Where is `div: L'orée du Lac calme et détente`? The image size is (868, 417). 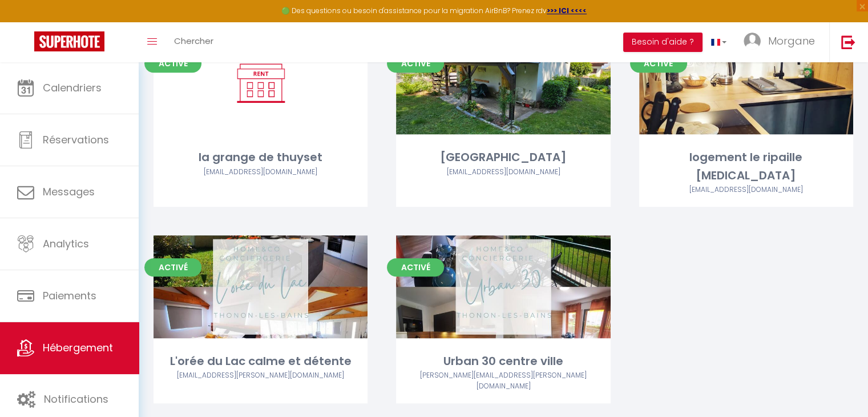 div: L'orée du Lac calme et détente is located at coordinates (260, 361).